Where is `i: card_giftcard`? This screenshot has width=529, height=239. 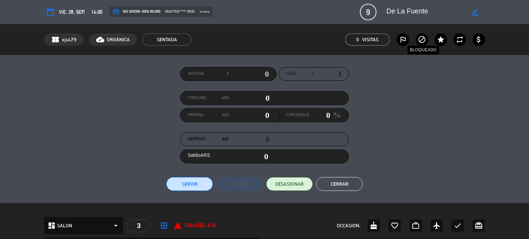
i: card_giftcard is located at coordinates (479, 226).